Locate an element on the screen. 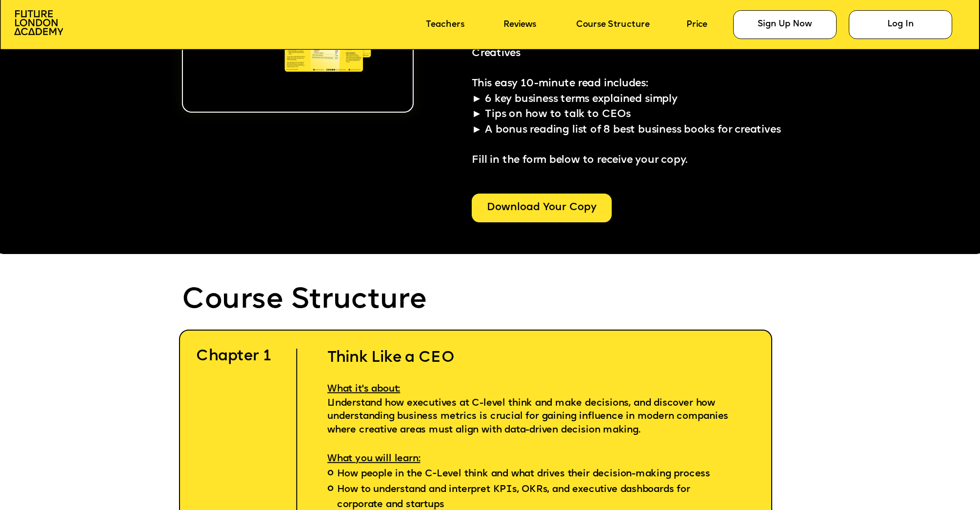 Image resolution: width=980 pixels, height=510 pixels. a: Price is located at coordinates (697, 25).